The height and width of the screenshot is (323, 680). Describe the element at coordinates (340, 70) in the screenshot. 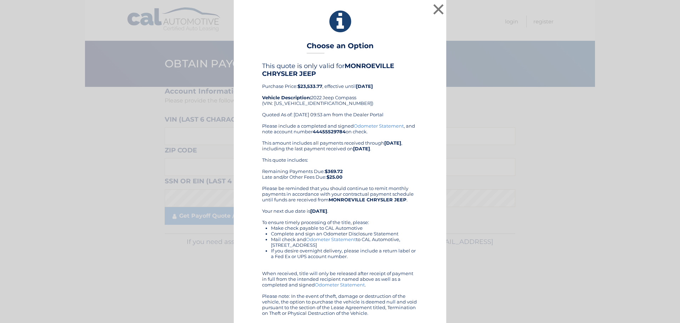

I see `h4: This quote is only valid for` at that location.